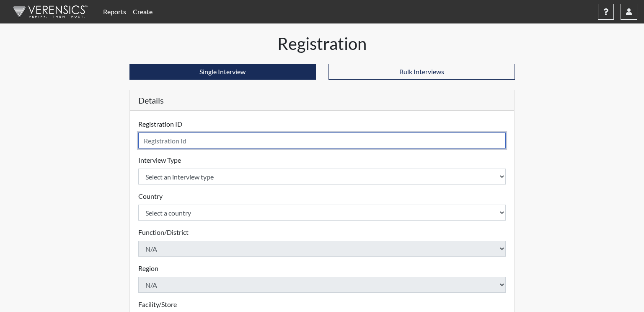 This screenshot has width=644, height=312. What do you see at coordinates (149, 269) in the screenshot?
I see `label: Region` at bounding box center [149, 269].